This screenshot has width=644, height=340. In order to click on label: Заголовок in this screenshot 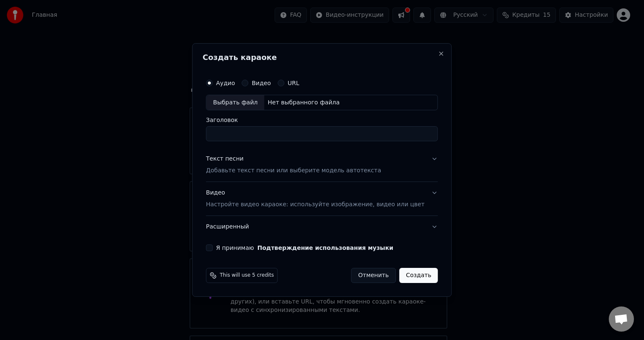, I will do `click(322, 120)`.